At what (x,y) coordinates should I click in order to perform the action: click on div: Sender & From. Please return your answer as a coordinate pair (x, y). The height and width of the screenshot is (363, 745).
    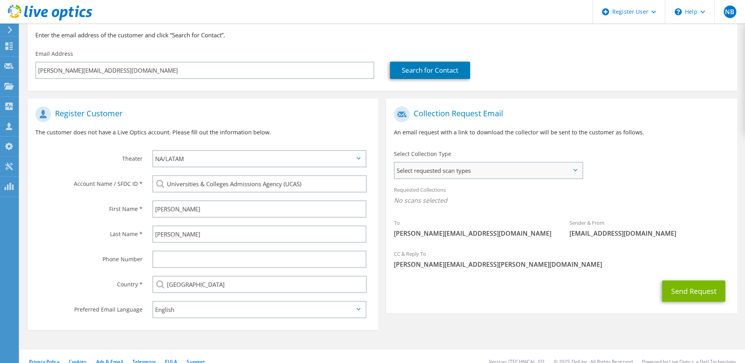
    Looking at the image, I should click on (649, 228).